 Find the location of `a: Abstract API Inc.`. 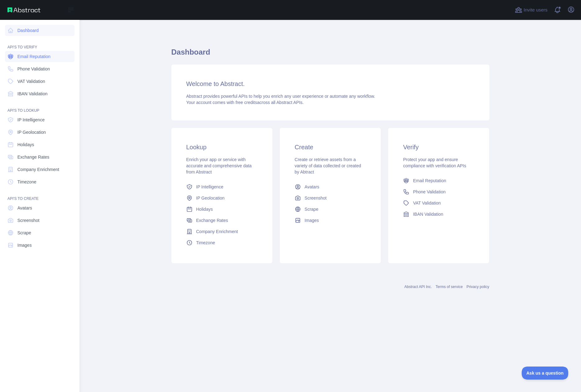

a: Abstract API Inc. is located at coordinates (418, 287).